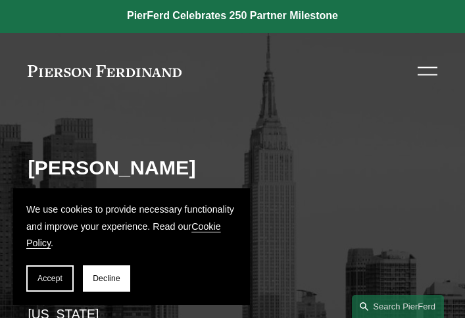  Describe the element at coordinates (50, 278) in the screenshot. I see `button: Accept` at that location.